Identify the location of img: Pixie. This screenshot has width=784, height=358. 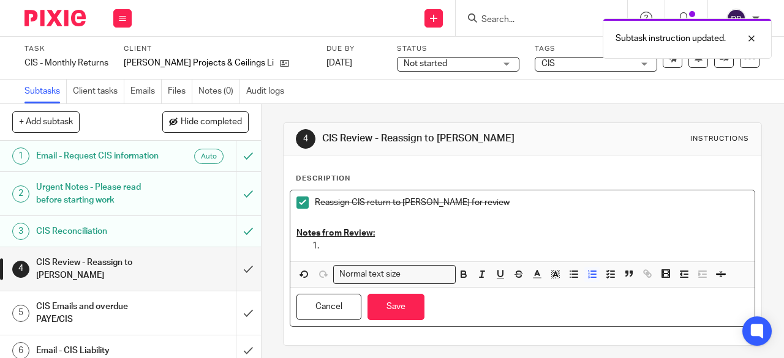
(55, 18).